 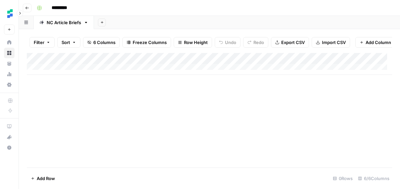 What do you see at coordinates (343, 178) in the screenshot?
I see `div: 0 Rows` at bounding box center [343, 178].